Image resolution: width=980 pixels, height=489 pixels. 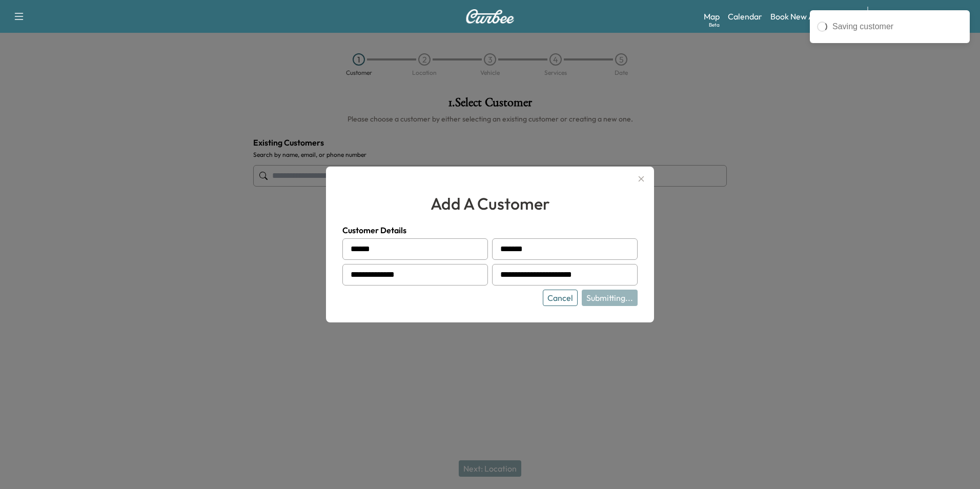 I want to click on div: Beta, so click(x=714, y=25).